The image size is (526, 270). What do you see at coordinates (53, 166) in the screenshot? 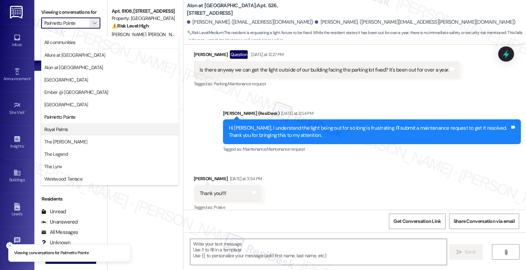
I see `span: The Lynx` at bounding box center [53, 166].